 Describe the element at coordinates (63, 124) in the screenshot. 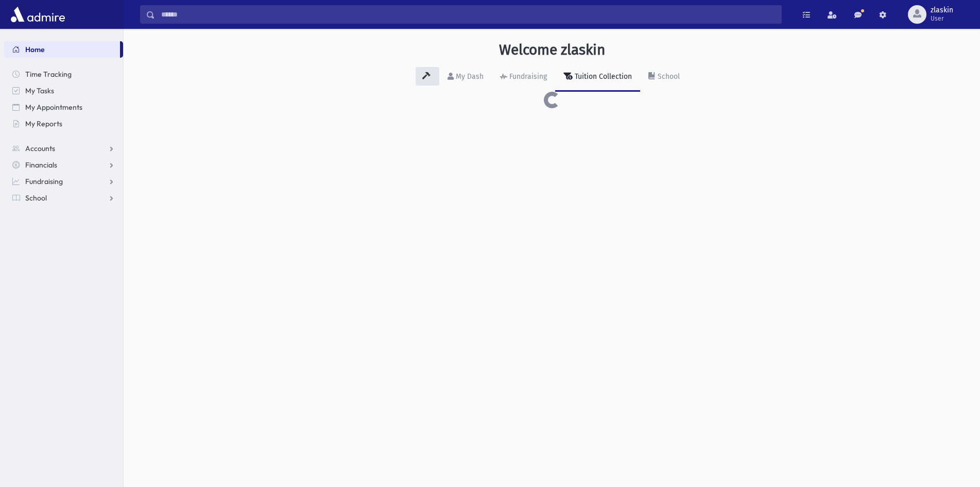

I see `a: My Reports` at that location.